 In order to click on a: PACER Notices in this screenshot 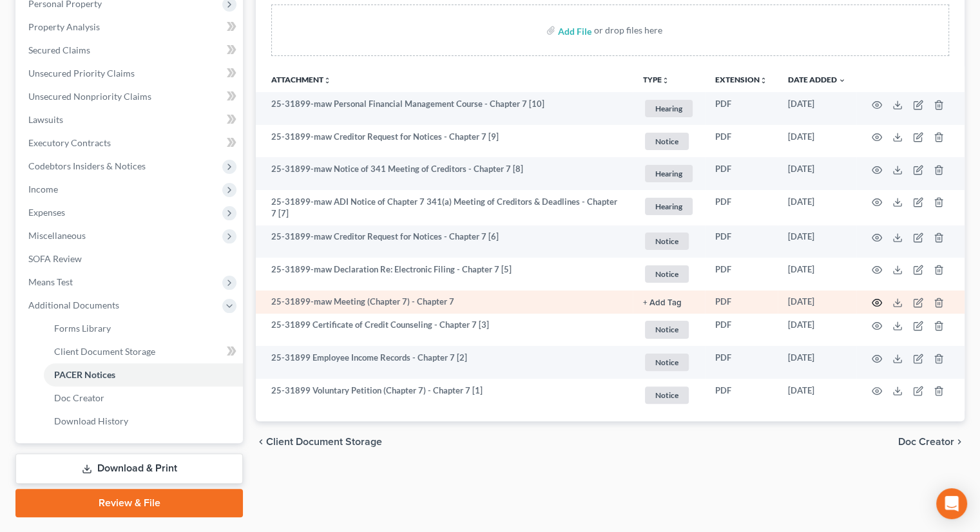, I will do `click(143, 375)`.